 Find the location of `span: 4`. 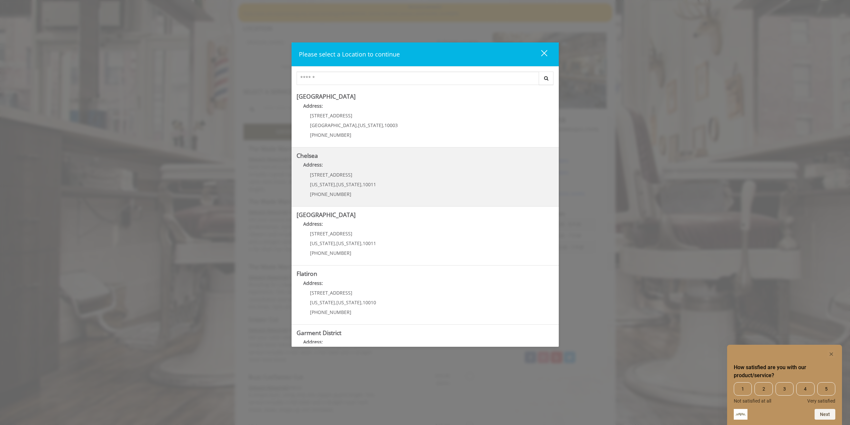

span: 4 is located at coordinates (806, 389).